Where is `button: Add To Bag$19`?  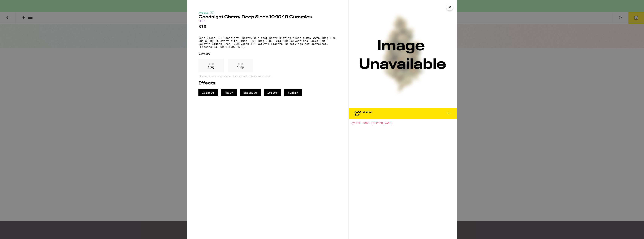
button: Add To Bag$19 is located at coordinates (403, 113).